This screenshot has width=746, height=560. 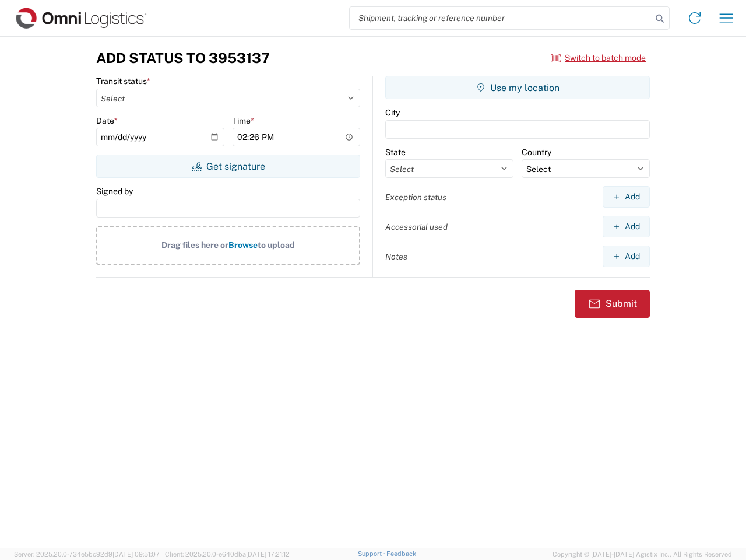 What do you see at coordinates (416, 227) in the screenshot?
I see `label: Accessorial used` at bounding box center [416, 227].